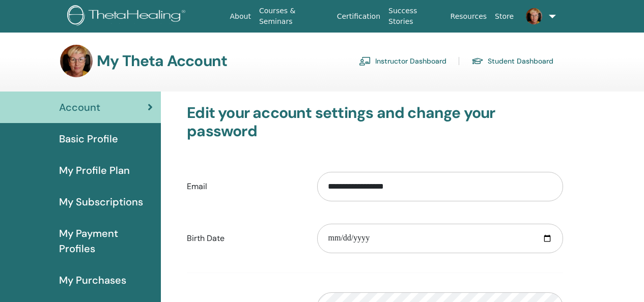 Image resolution: width=644 pixels, height=302 pixels. I want to click on h3: My Theta Account, so click(162, 61).